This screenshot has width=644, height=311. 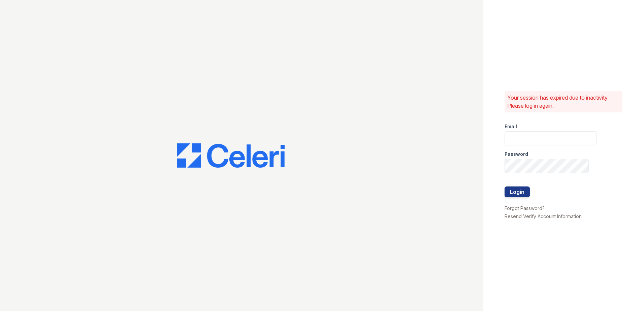 I want to click on a: Resend Verify Account Information, so click(x=543, y=216).